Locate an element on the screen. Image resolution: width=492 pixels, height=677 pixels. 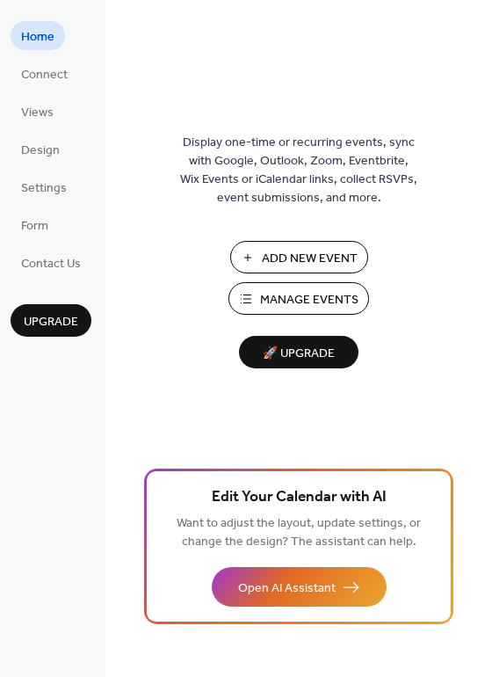
a: Settings is located at coordinates (44, 186).